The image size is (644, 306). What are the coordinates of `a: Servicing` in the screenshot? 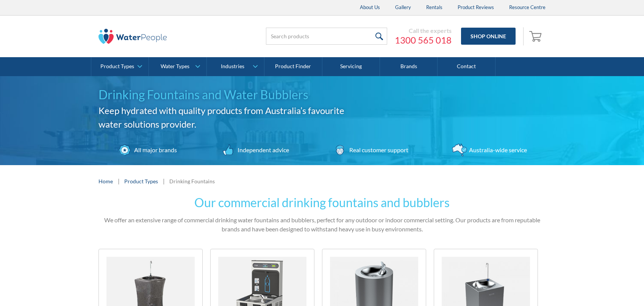 It's located at (351, 67).